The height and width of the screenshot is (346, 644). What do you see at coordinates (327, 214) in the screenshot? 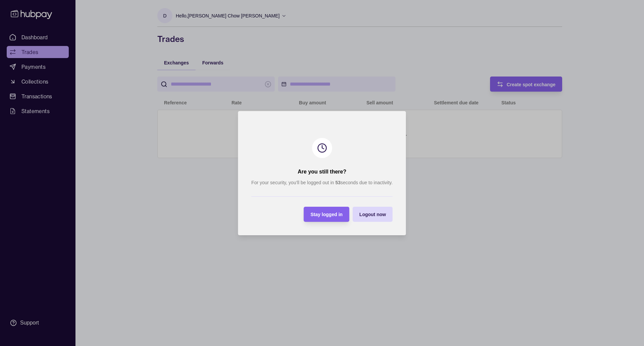
I see `span: Stay logged in` at bounding box center [327, 214].